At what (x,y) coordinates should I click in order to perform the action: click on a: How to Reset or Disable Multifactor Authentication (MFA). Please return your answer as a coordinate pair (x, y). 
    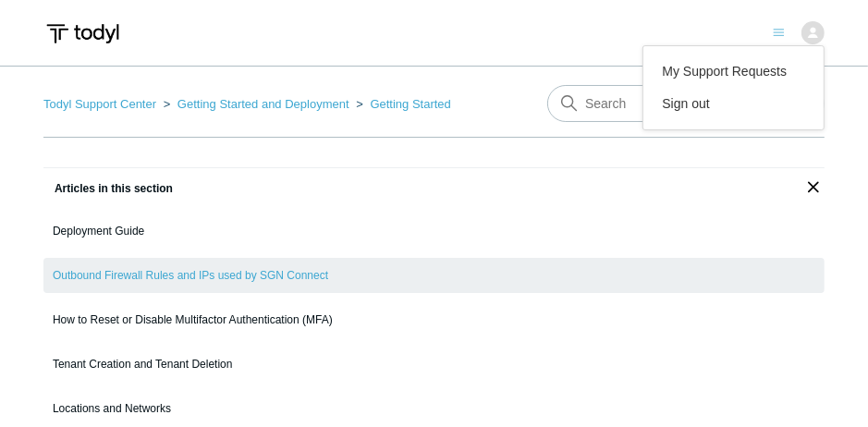
    Looking at the image, I should click on (433, 320).